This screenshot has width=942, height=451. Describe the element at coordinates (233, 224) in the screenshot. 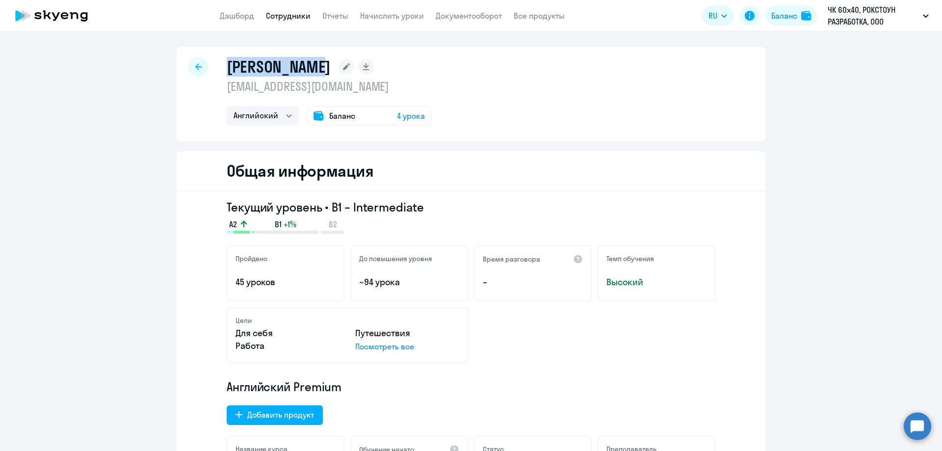

I see `span: A2` at that location.